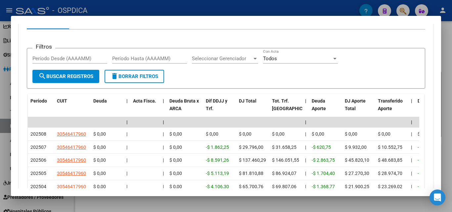  Describe the element at coordinates (253, 108) in the screenshot. I see `datatable-header-cell: DJ Total` at that location.